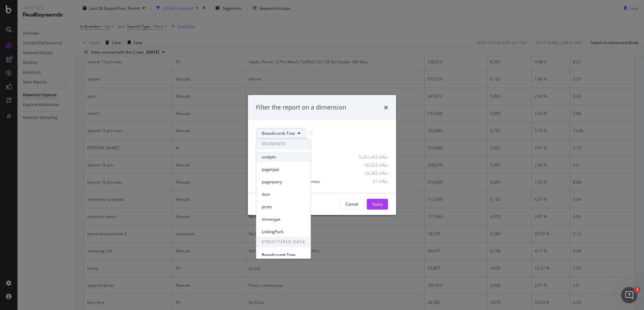  I want to click on button: Cancel, so click(352, 204).